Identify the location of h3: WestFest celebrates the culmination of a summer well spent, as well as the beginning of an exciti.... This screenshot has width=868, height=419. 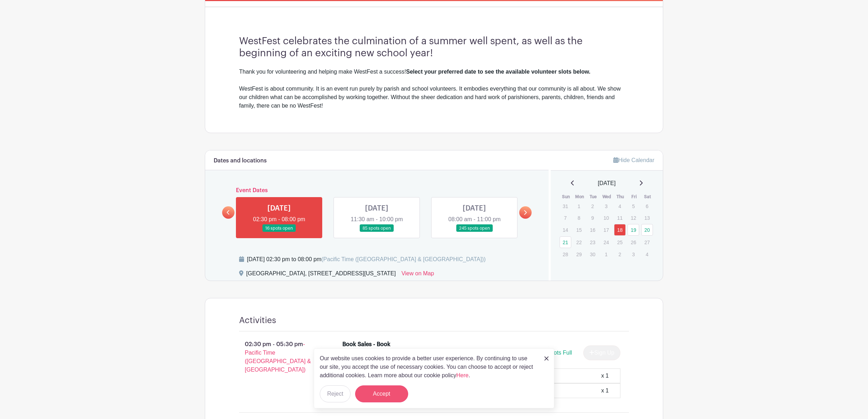
(434, 47).